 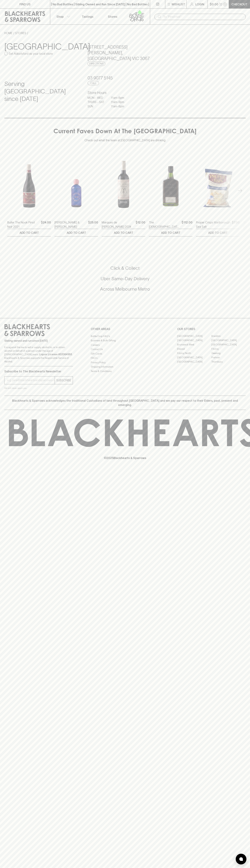 I want to click on p: 0, so click(x=225, y=4).